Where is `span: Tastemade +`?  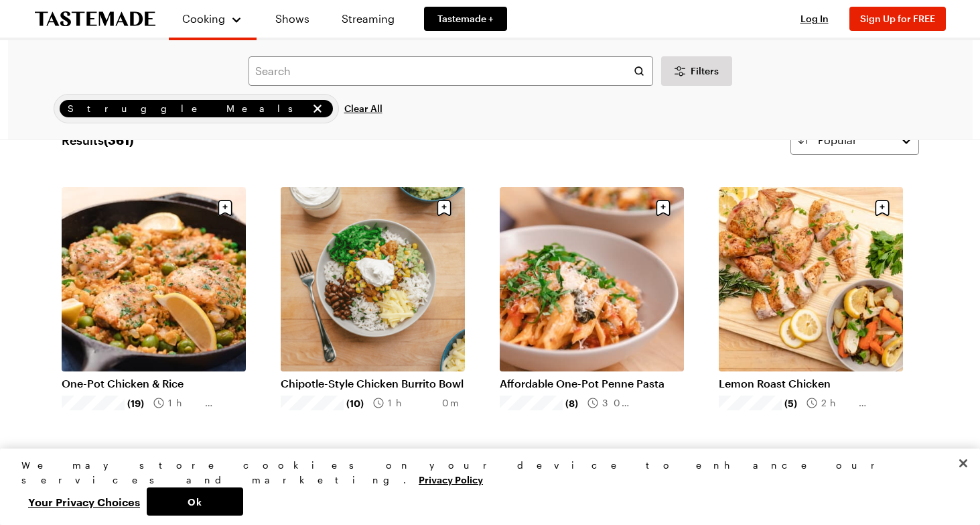
span: Tastemade + is located at coordinates (465, 19).